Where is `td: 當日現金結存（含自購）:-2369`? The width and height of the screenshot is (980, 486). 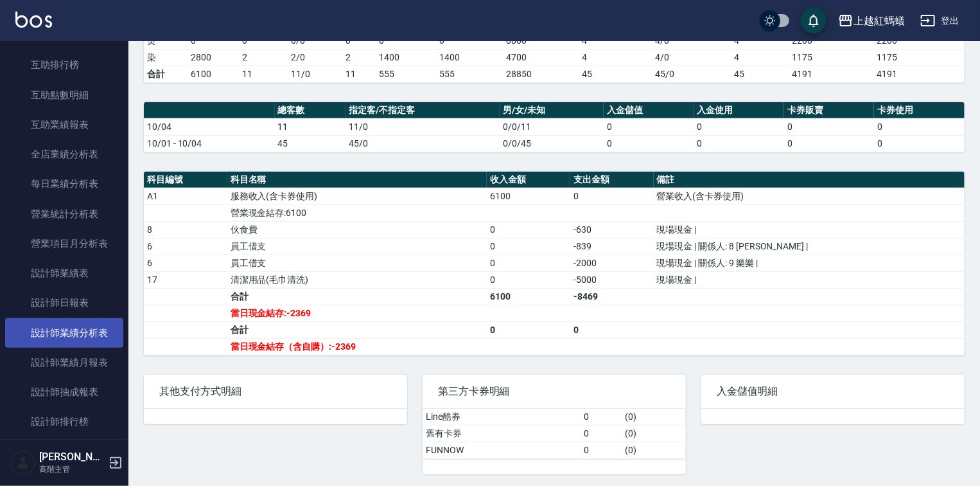 td: 當日現金結存（含自購）:-2369 is located at coordinates (357, 346).